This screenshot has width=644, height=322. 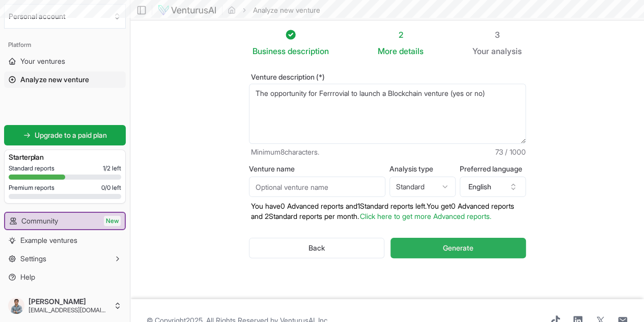 What do you see at coordinates (40, 221) in the screenshot?
I see `span: Community` at bounding box center [40, 221].